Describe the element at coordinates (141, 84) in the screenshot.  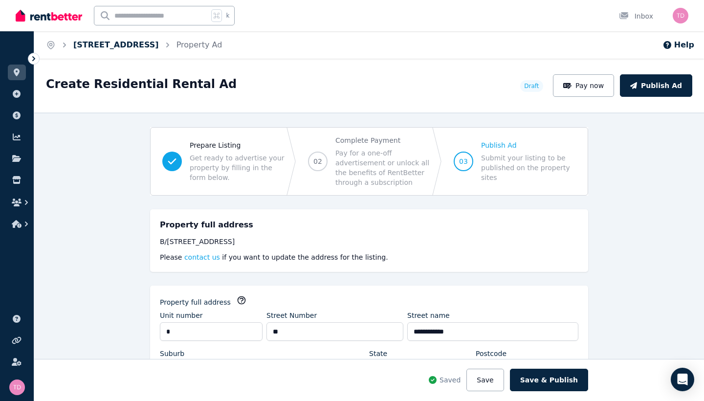
I see `h1: Create Residential Rental Ad` at that location.